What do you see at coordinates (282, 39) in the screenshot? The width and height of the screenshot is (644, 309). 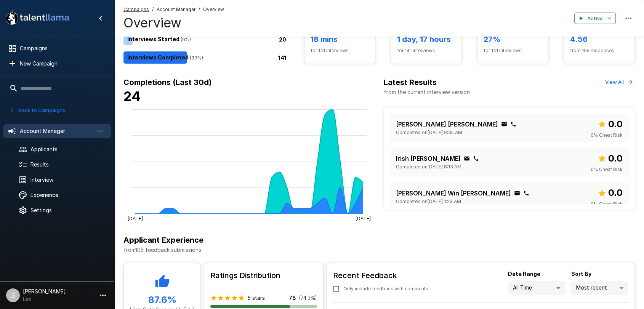 I see `p: 20` at bounding box center [282, 39].